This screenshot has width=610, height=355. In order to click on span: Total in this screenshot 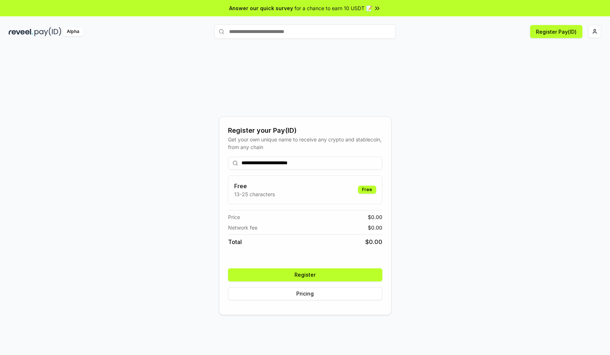, I will do `click(235, 242)`.